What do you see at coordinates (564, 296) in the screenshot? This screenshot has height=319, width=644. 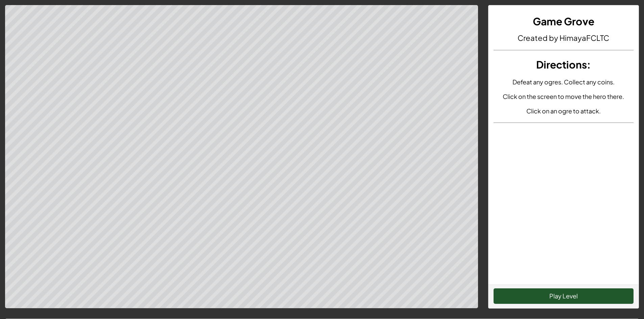 I see `button: Play Level` at bounding box center [564, 296].